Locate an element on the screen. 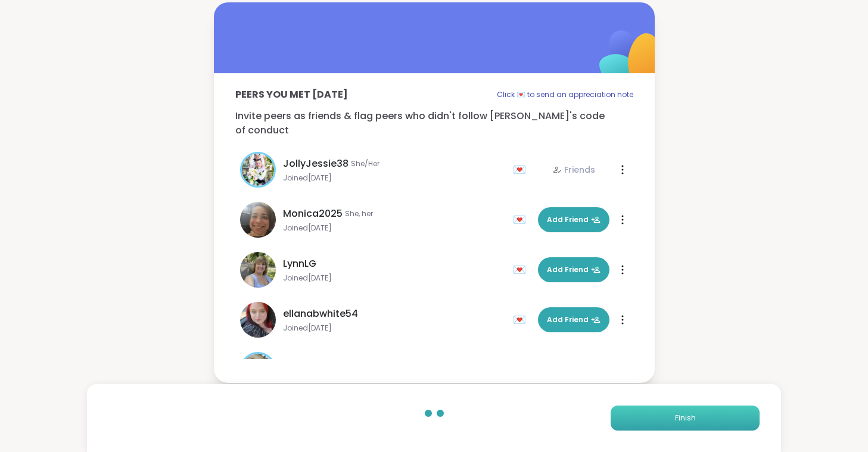 Image resolution: width=868 pixels, height=452 pixels. img: Monica2025 is located at coordinates (258, 220).